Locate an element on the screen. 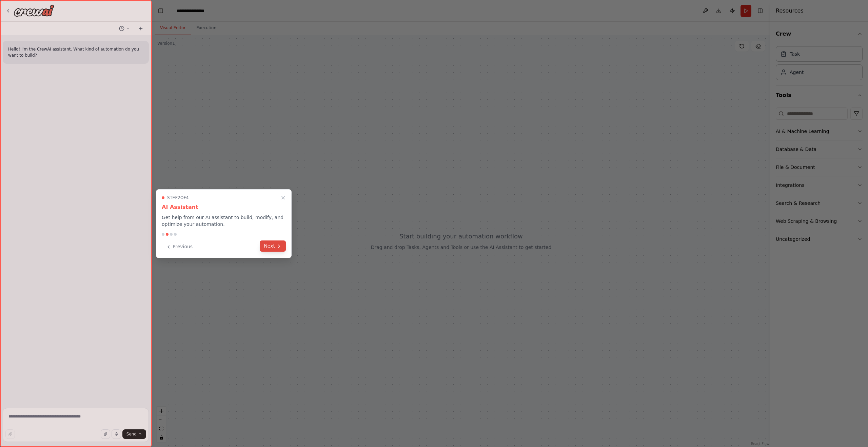  button: Previous is located at coordinates (179, 247).